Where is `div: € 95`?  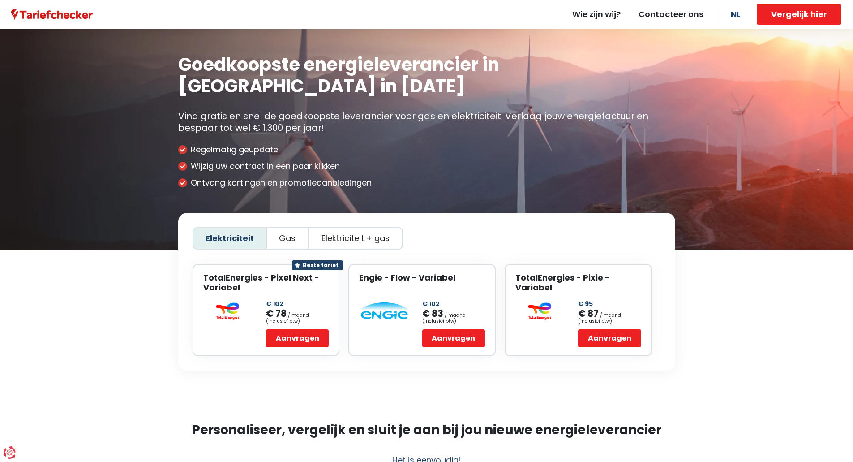
div: € 95 is located at coordinates (585, 304).